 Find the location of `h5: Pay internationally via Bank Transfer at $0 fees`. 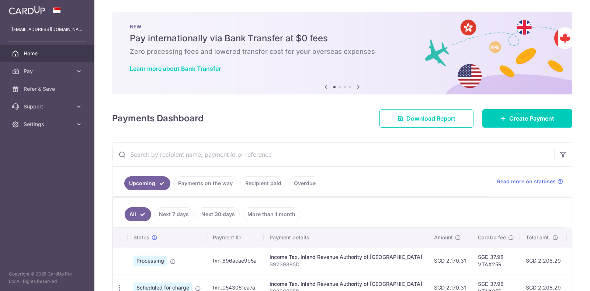

h5: Pay internationally via Bank Transfer at $0 fees is located at coordinates (342, 38).